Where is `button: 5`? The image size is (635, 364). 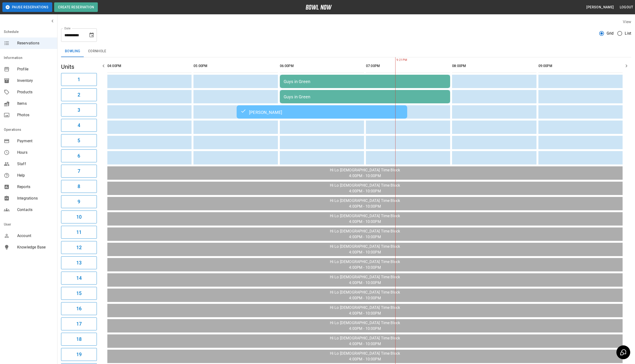
button: 5 is located at coordinates (79, 141).